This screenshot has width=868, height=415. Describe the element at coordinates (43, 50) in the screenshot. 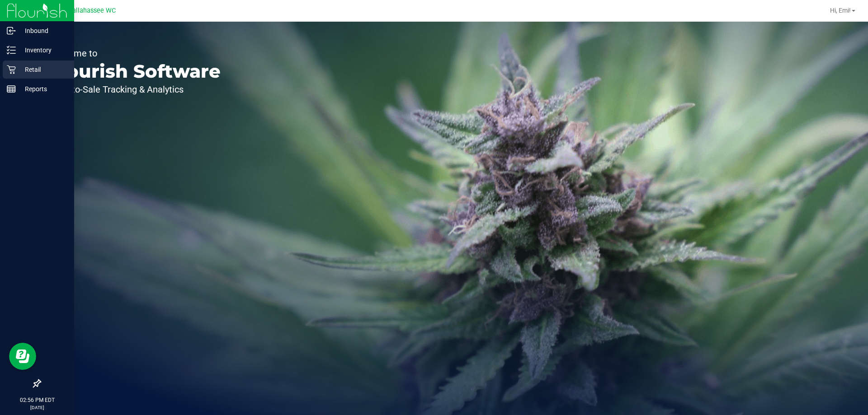

I see `p: Inventory` at that location.